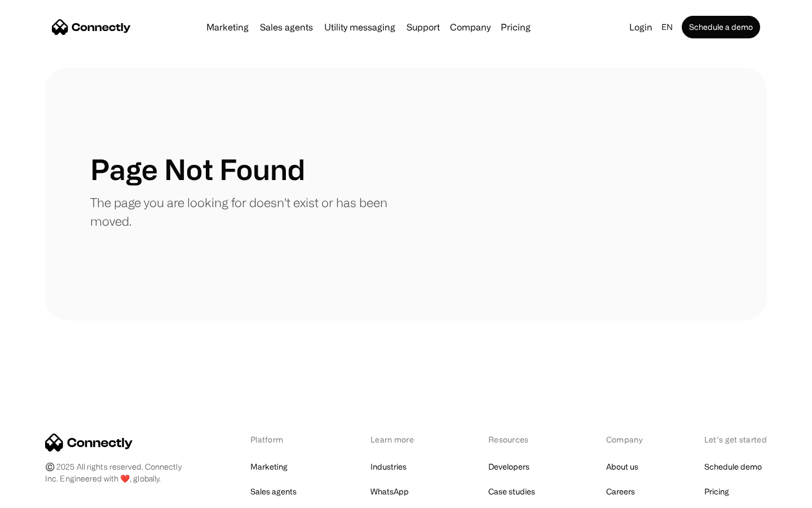 This screenshot has height=508, width=812. Describe the element at coordinates (512, 491) in the screenshot. I see `a: Case studies` at that location.